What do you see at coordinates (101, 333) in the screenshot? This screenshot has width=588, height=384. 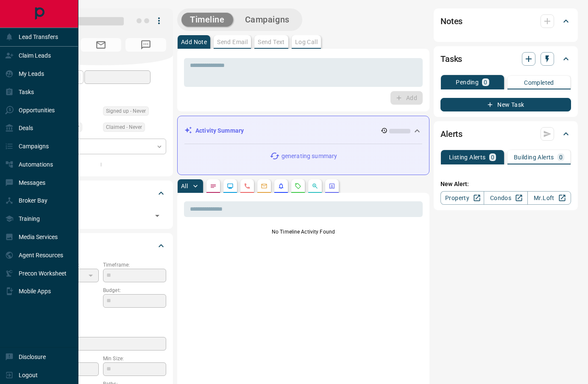 I see `p: Motivation:` at bounding box center [101, 333].